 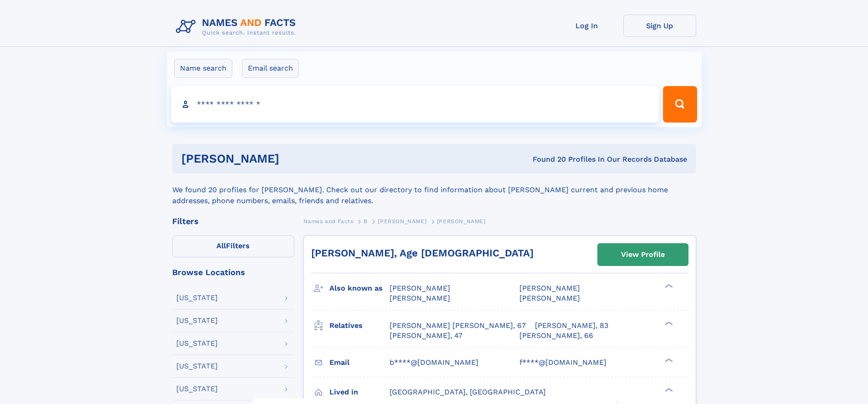 I want to click on img: Logo Names and Facts, so click(x=238, y=27).